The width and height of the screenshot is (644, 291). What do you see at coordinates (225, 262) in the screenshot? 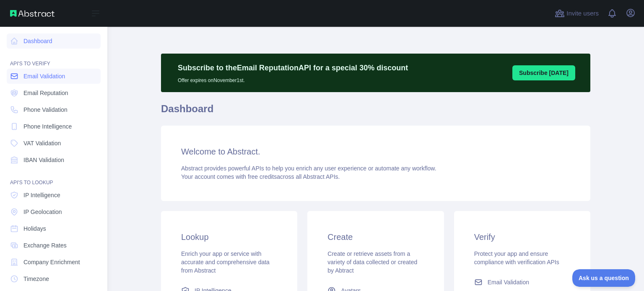
I see `span: Enrich your app or service with accurate and comprehensive data from Abstract` at bounding box center [225, 262].